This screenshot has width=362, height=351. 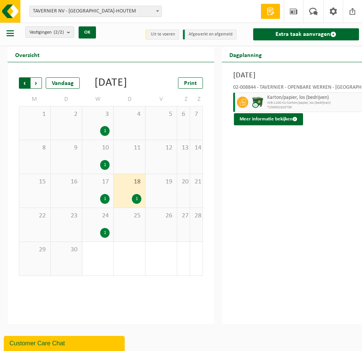 What do you see at coordinates (196, 216) in the screenshot?
I see `span: 28` at bounding box center [196, 216].